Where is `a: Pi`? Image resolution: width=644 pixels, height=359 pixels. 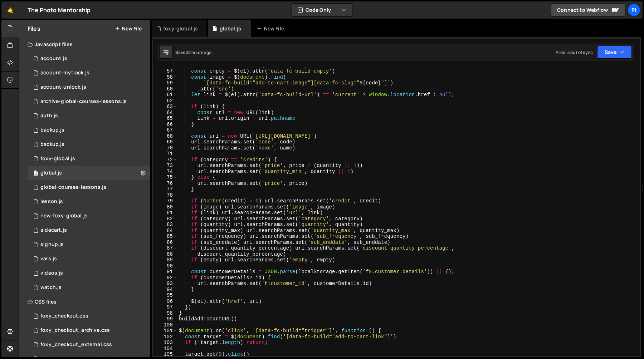 a: Pi is located at coordinates (634, 10).